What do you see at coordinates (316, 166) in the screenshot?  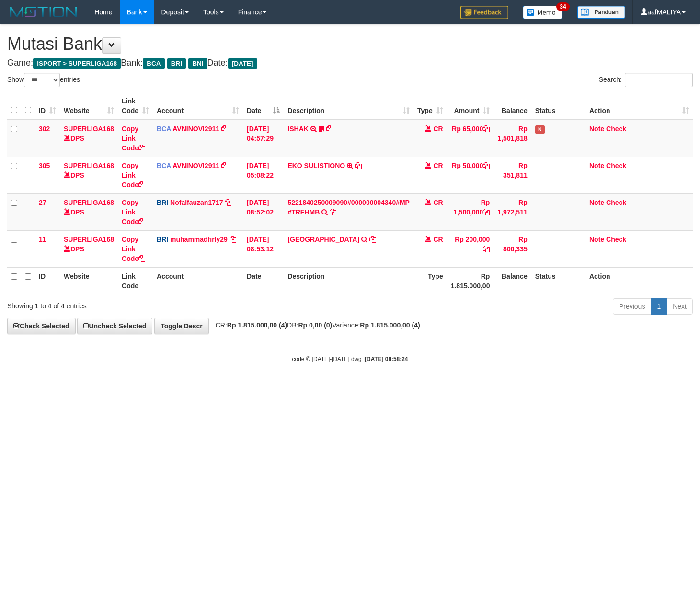 I see `a: EKO SULISTIONO` at bounding box center [316, 166].